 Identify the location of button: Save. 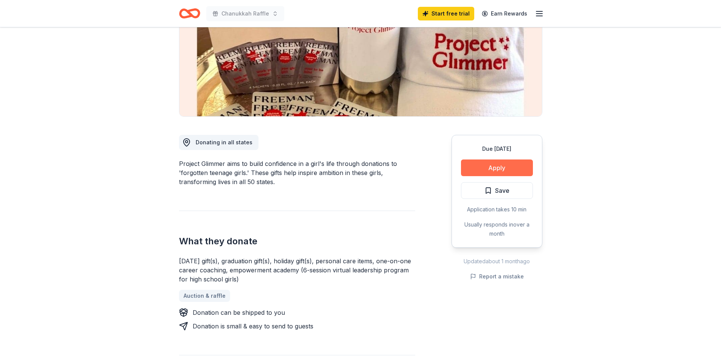
(497, 190).